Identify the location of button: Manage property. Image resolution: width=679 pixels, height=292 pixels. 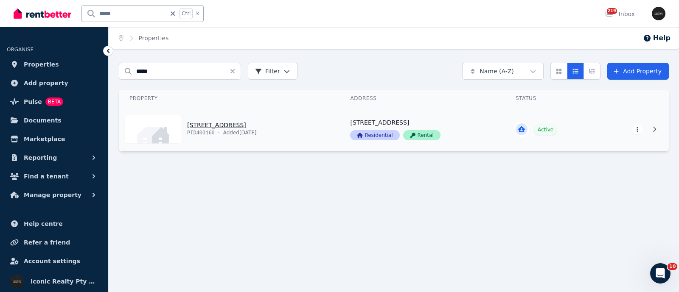
(54, 195).